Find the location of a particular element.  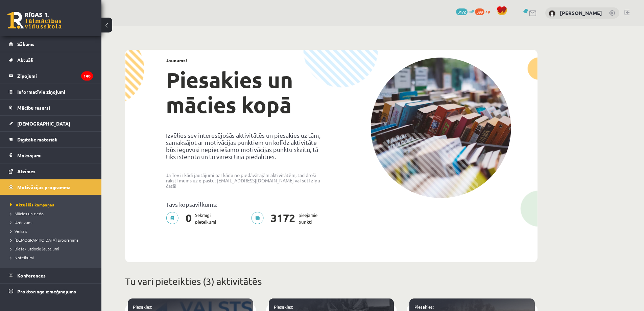

span: Atzīmes is located at coordinates (26, 171).